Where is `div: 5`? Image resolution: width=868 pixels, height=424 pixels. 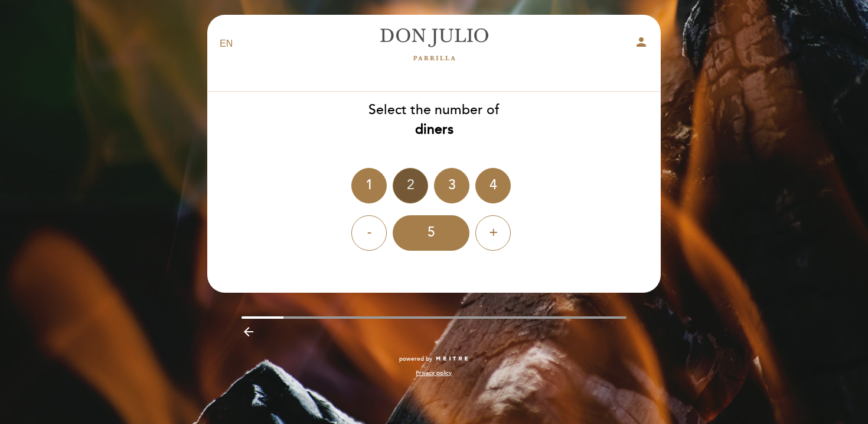 div: 5 is located at coordinates (431, 233).